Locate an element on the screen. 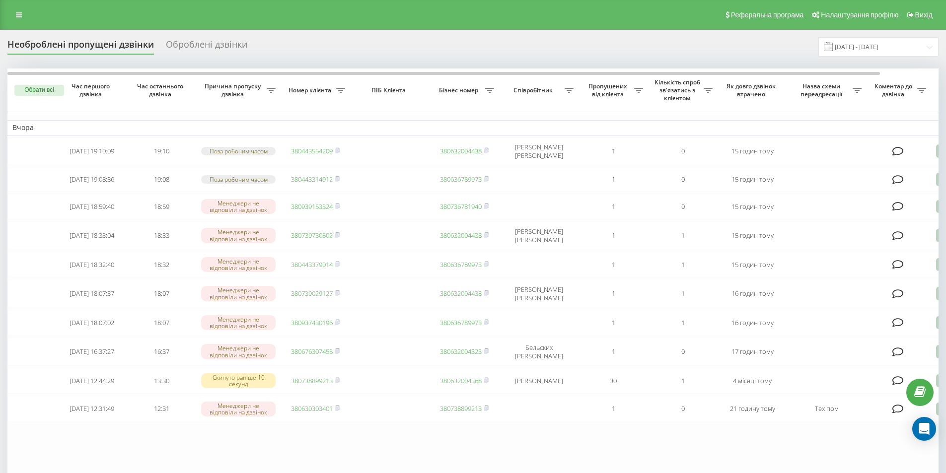 Image resolution: width=946 pixels, height=473 pixels. a: 380443314912 is located at coordinates (312, 179).